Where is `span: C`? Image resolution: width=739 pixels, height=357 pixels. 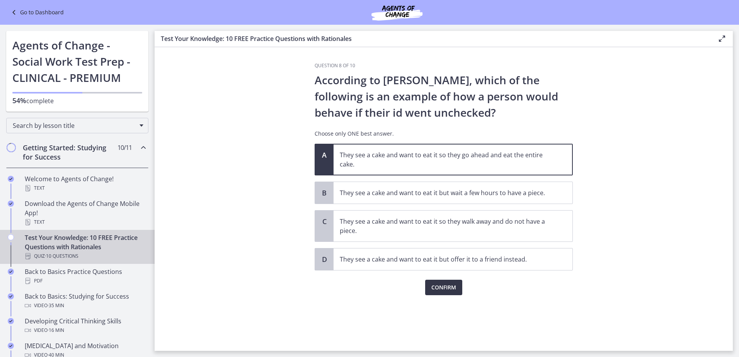 span: C is located at coordinates (324, 221).